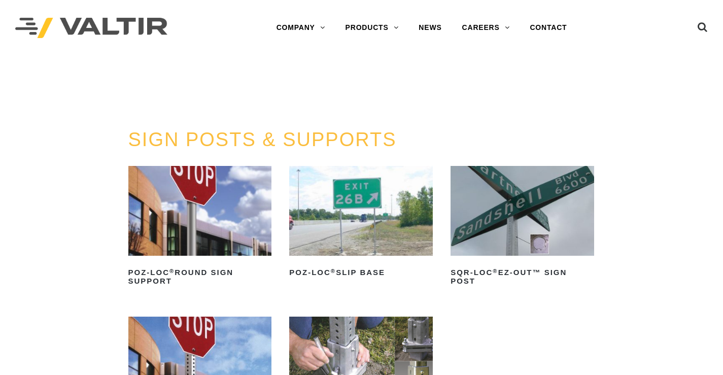 Image resolution: width=723 pixels, height=375 pixels. What do you see at coordinates (361, 273) in the screenshot?
I see `h2: POZ-LOC Slip Base` at bounding box center [361, 273].